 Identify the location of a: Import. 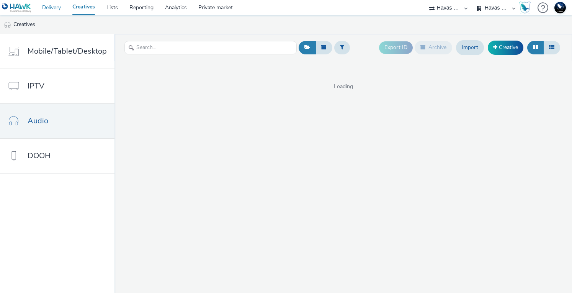
(470, 47).